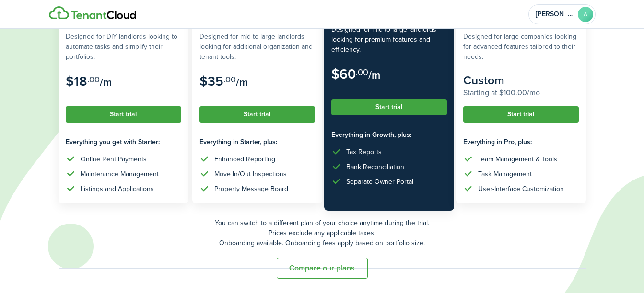  What do you see at coordinates (517, 159) in the screenshot?
I see `div: Team Management & Tools` at bounding box center [517, 159].